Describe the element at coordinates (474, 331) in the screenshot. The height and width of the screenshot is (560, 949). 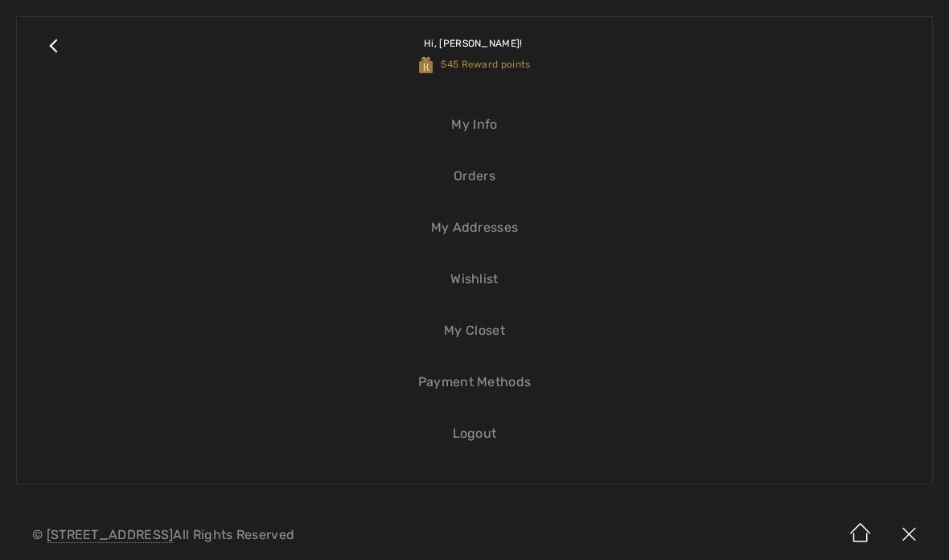
I see `a: My Closet` at that location.